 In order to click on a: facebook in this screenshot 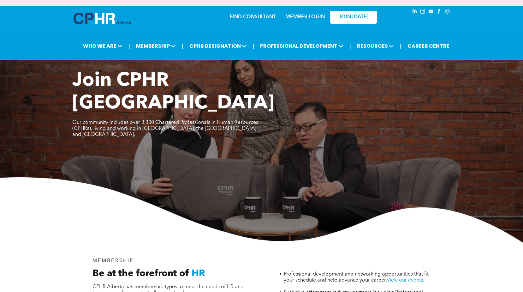, I will do `click(439, 12)`.